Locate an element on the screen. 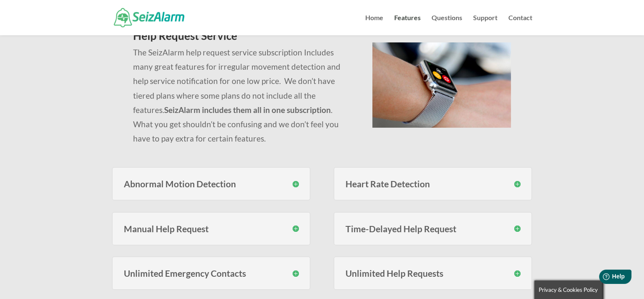  h3: Unlimited Help Requests is located at coordinates (432, 273).